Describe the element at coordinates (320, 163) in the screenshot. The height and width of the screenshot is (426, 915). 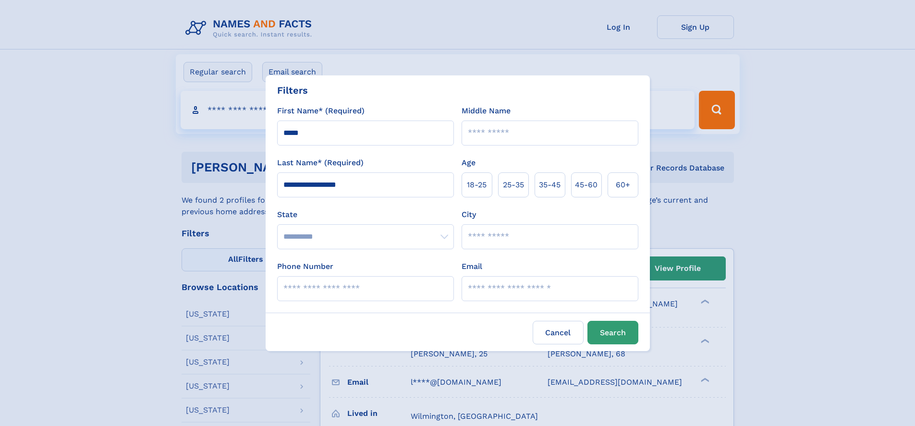
I see `label: Last Name* (Required)` at that location.